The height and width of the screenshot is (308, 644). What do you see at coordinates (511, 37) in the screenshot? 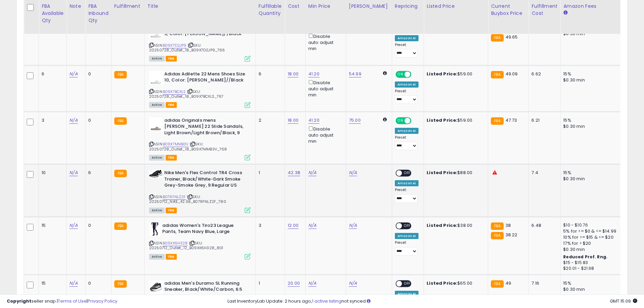
I see `span: 49.65` at bounding box center [511, 37].